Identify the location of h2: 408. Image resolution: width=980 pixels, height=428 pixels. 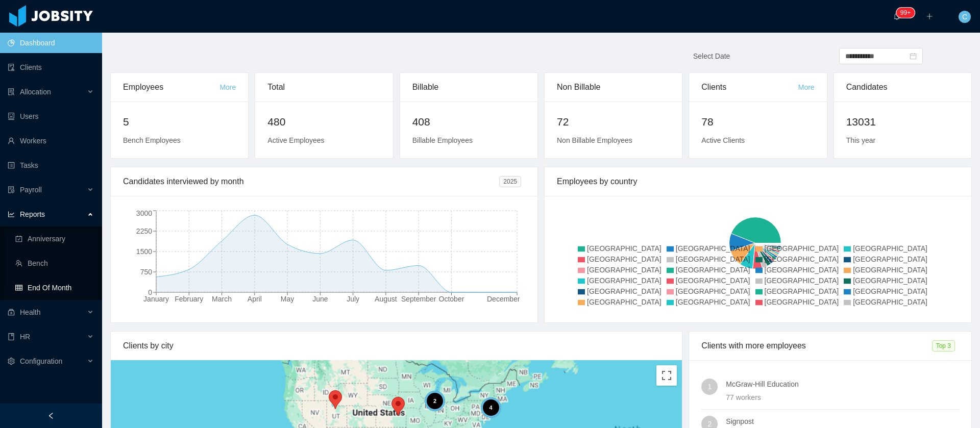
(468, 122).